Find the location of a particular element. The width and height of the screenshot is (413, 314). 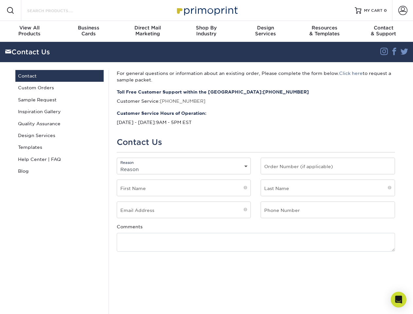

span: MY CART is located at coordinates (373, 10).